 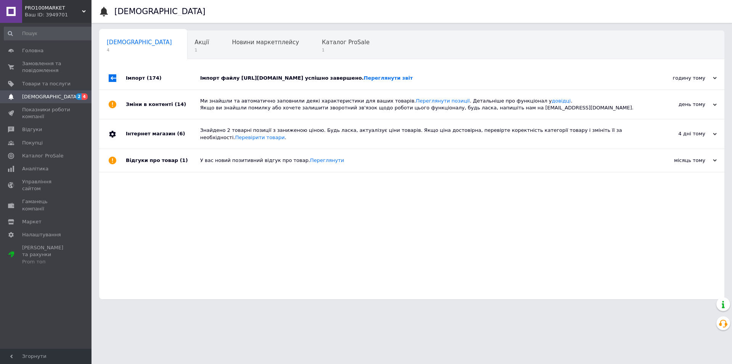 What do you see at coordinates (679, 161) in the screenshot?
I see `div: місяць тому` at bounding box center [679, 161].